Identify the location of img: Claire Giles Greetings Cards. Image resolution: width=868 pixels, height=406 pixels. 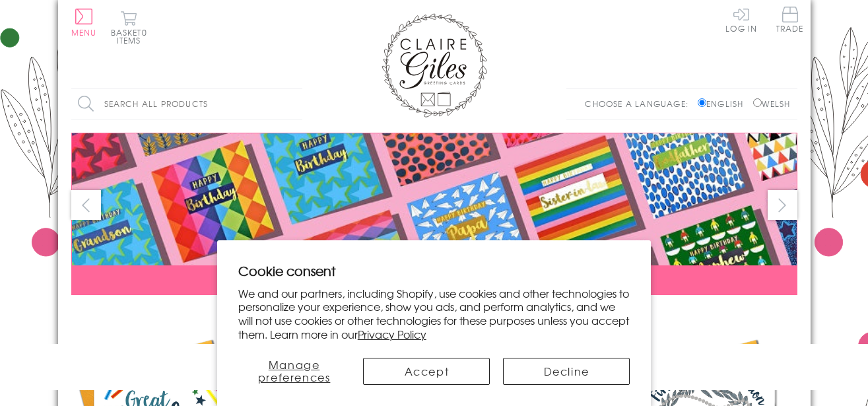
(434, 65).